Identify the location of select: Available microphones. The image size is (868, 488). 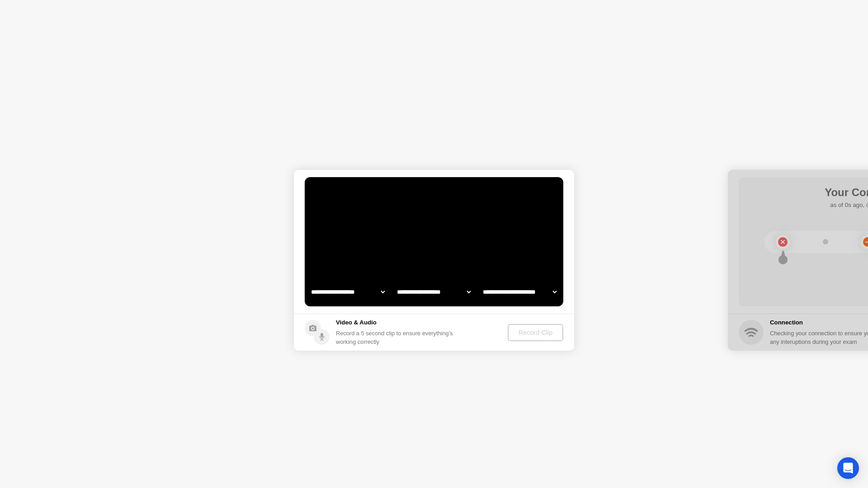
(520, 292).